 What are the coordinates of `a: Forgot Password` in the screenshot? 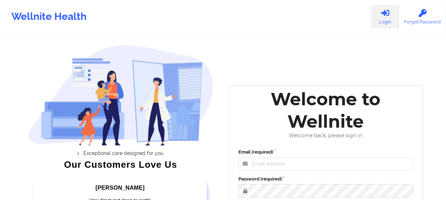 It's located at (422, 17).